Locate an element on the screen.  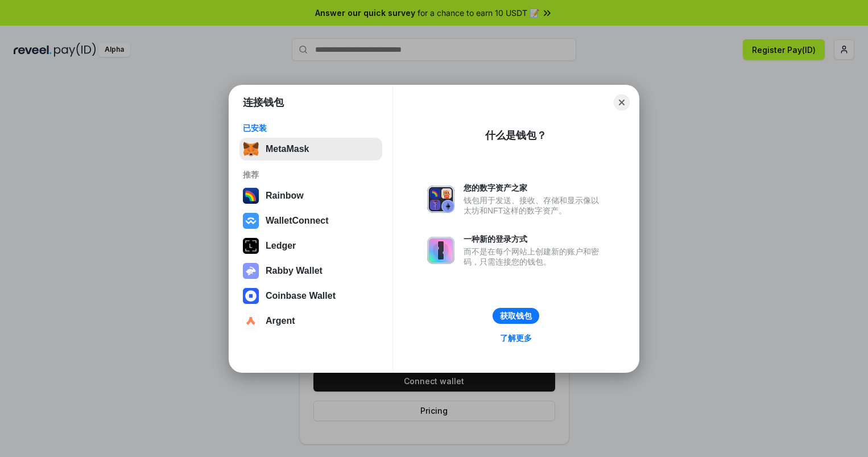
div: 钱包用于发送、接收、存储和显示像以太坊和NFT这样的数字资产。 is located at coordinates (534, 205).